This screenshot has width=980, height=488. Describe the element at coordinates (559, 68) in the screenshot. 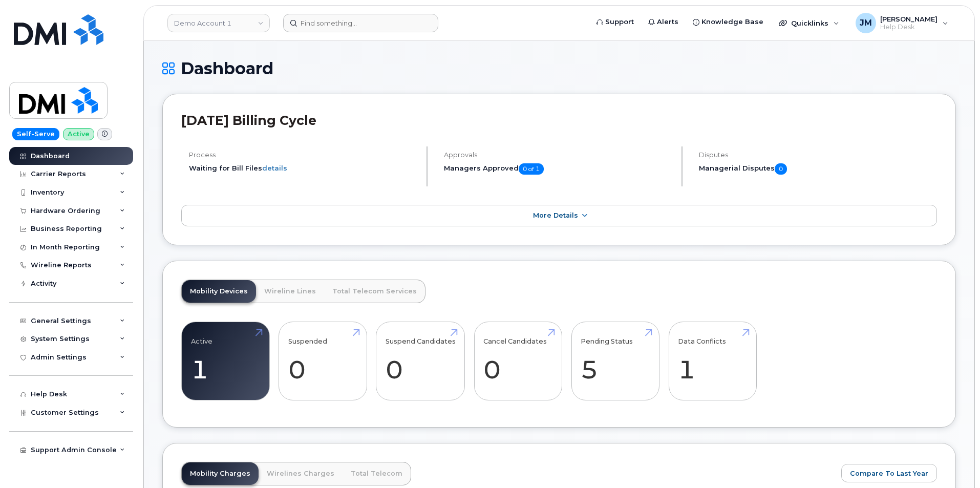

I see `h1: Dashboard` at that location.